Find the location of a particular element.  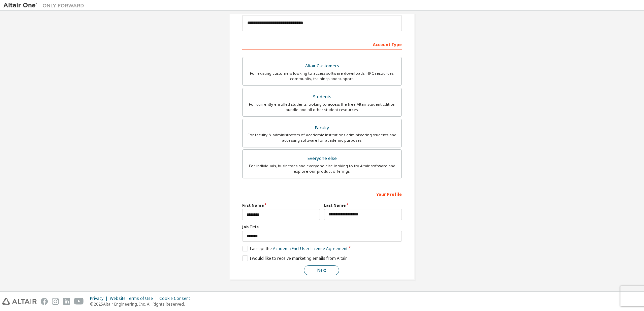

div: Your Profile is located at coordinates (322, 194).